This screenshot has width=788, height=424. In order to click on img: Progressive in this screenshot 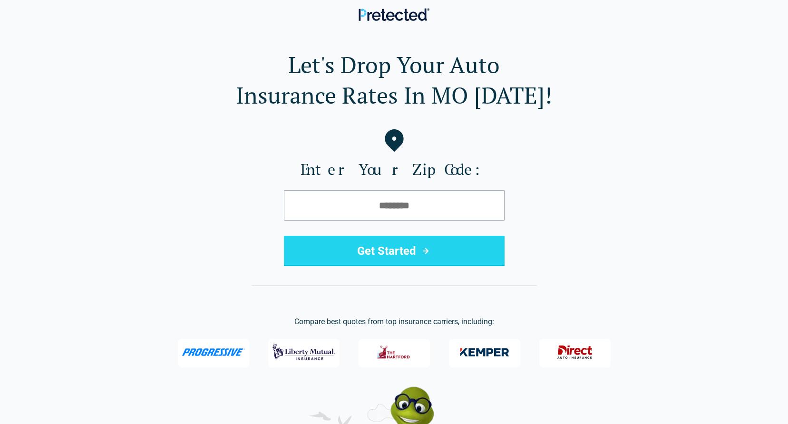, I will do `click(214, 353)`.